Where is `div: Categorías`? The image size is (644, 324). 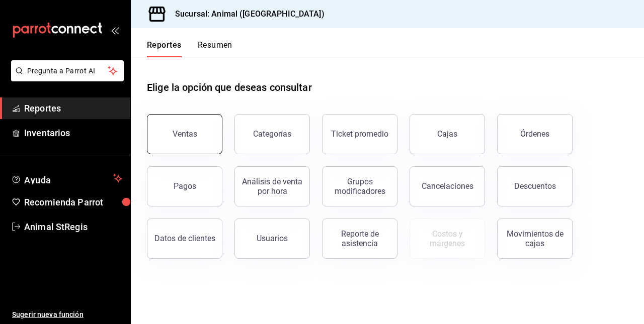
div: Categorías is located at coordinates (272, 134).